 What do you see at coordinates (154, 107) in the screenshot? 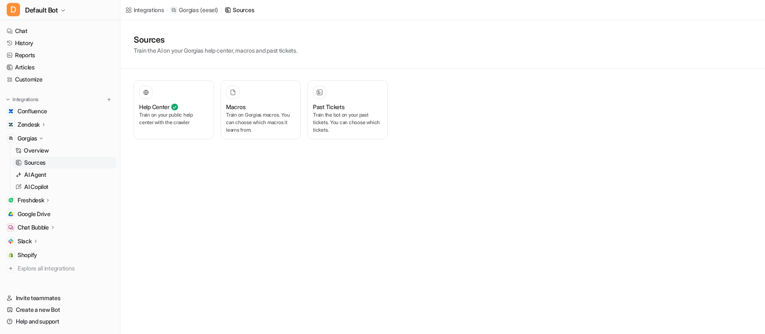
I see `h3: Help Center` at bounding box center [154, 107].